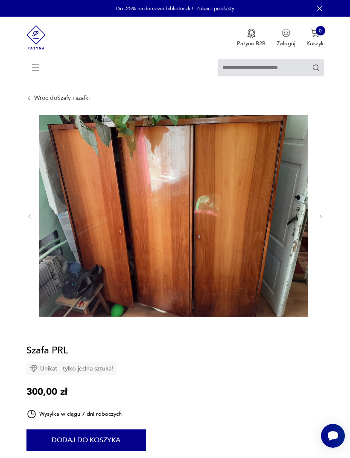  Describe the element at coordinates (252, 33) in the screenshot. I see `img: Ikona medalu` at that location.